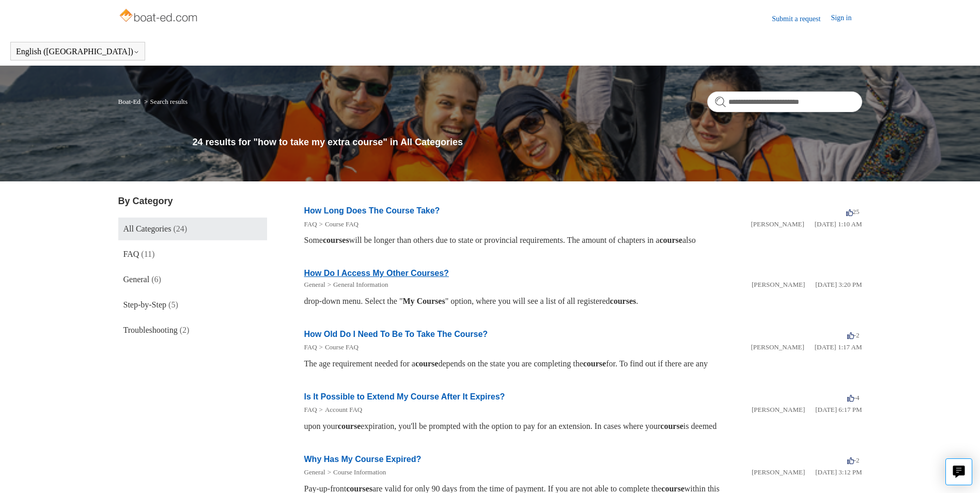 The height and width of the screenshot is (493, 980). I want to click on a: Sign in, so click(847, 18).